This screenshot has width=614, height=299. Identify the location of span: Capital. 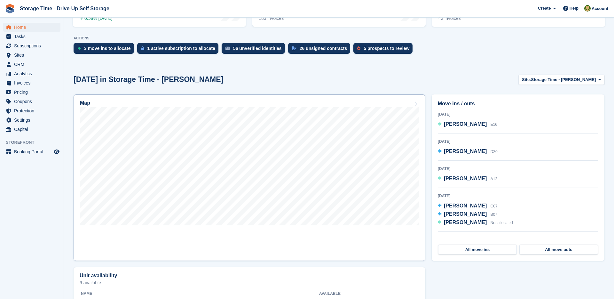
(33, 129).